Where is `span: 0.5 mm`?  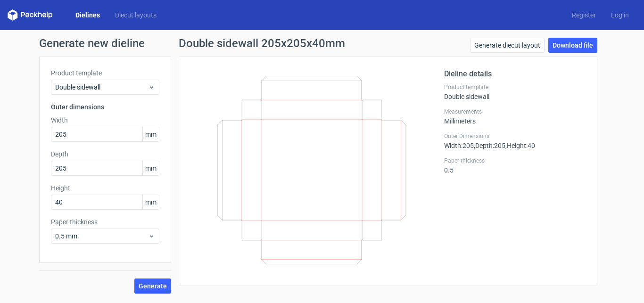
span: 0.5 mm is located at coordinates (101, 237).